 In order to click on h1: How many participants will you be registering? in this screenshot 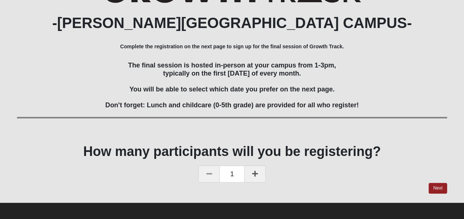, I will do `click(232, 151)`.